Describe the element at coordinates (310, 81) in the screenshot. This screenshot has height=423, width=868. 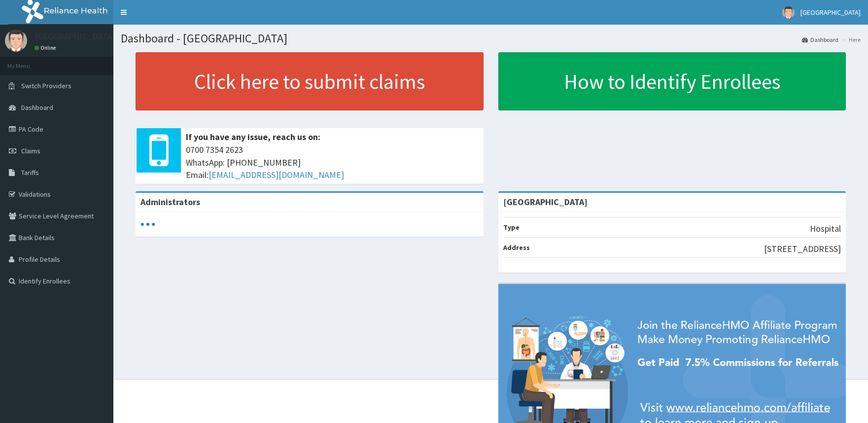
I see `a: Click here to submit claims` at that location.